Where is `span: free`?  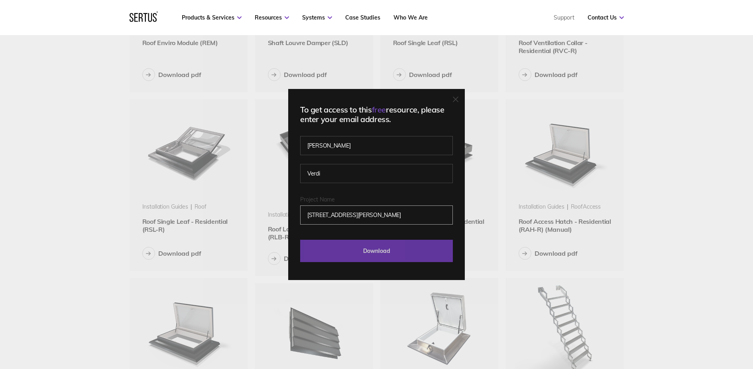 span: free is located at coordinates (379, 109).